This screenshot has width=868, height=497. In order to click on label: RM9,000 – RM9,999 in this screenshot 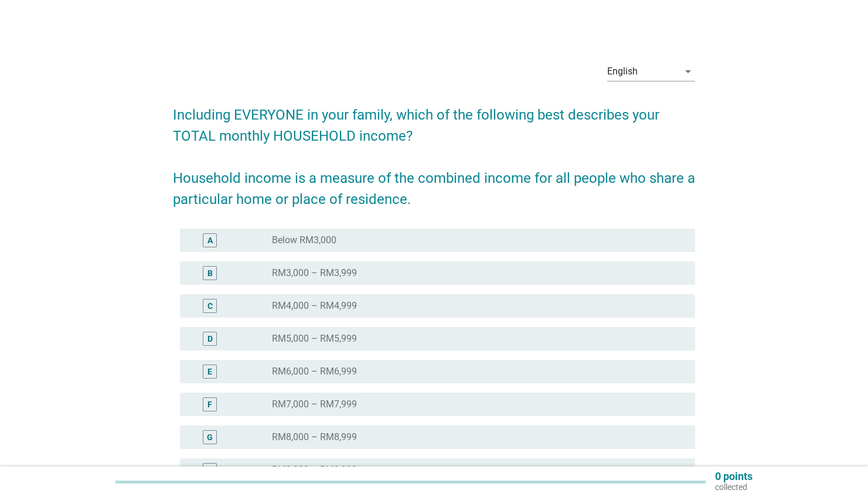, I will do `click(314, 470)`.